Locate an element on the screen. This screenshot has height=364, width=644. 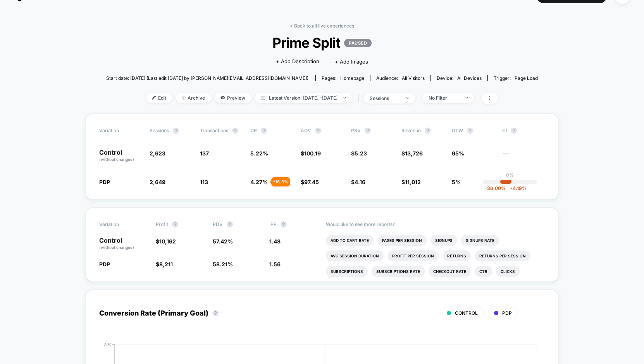
span: 95% is located at coordinates (458, 153).